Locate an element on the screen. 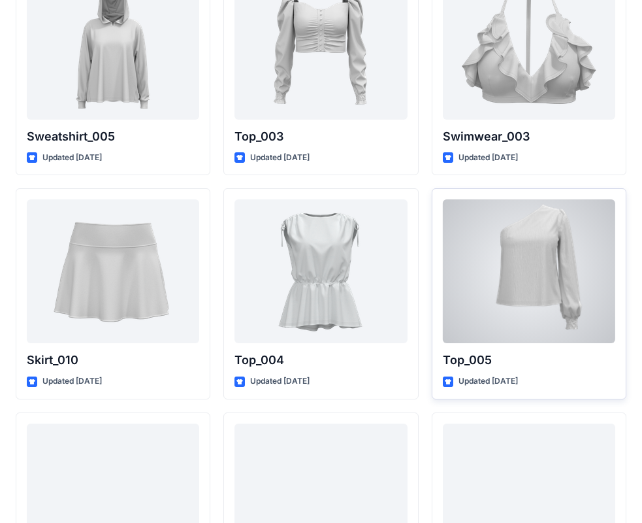  a: Top_005 is located at coordinates (529, 271).